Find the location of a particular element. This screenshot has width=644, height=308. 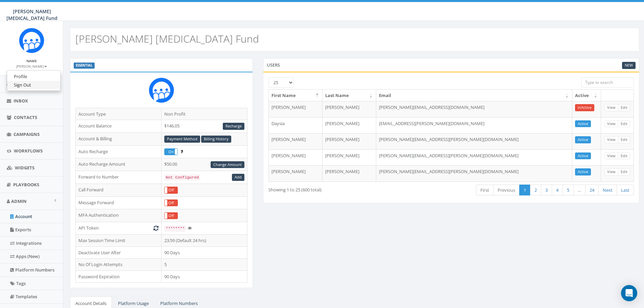

span: Campaigns is located at coordinates (26, 134).